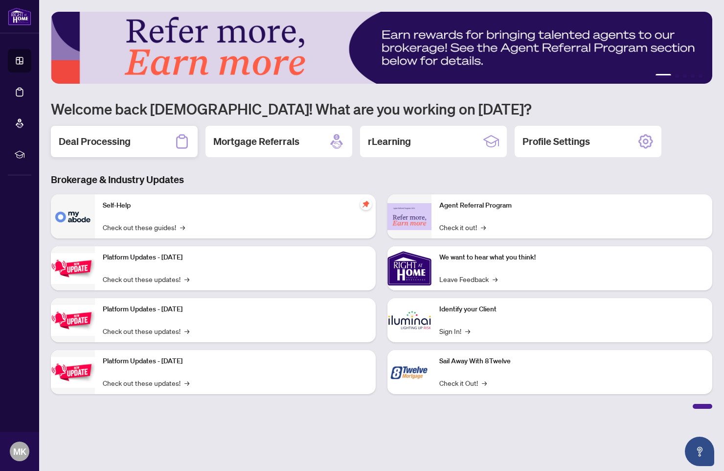  What do you see at coordinates (693, 76) in the screenshot?
I see `button: 4` at bounding box center [693, 76].